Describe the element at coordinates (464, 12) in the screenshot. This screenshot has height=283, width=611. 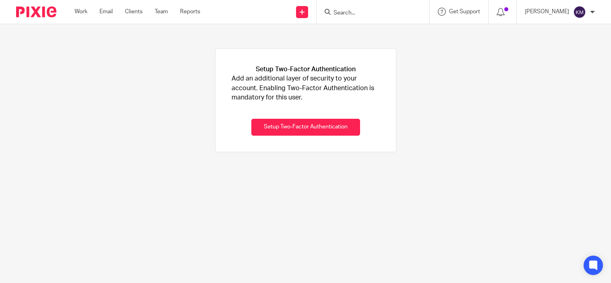
I see `span: Get Support` at that location.